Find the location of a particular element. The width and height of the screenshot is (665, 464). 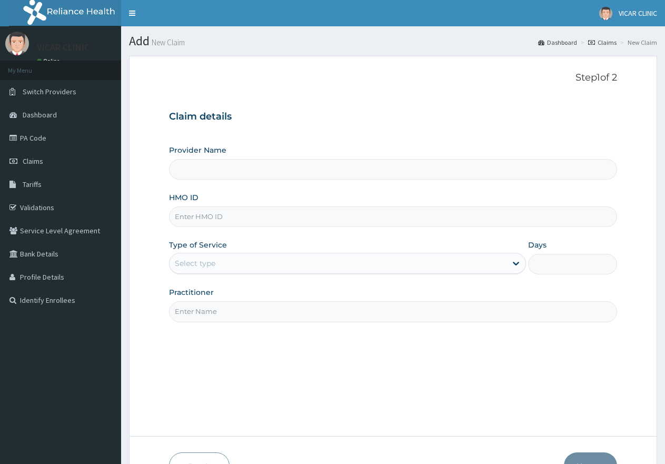

input: Enter HMO ID is located at coordinates (393, 217).